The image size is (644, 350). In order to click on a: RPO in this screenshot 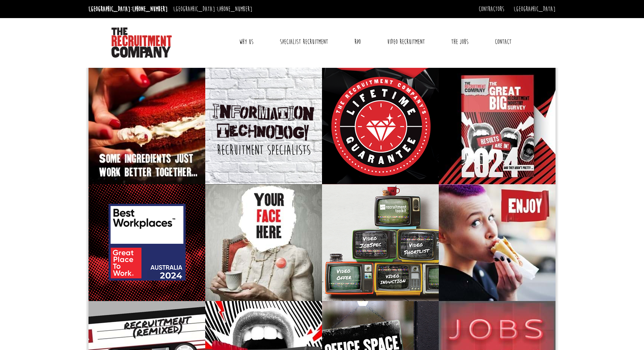, I will do `click(358, 42)`.